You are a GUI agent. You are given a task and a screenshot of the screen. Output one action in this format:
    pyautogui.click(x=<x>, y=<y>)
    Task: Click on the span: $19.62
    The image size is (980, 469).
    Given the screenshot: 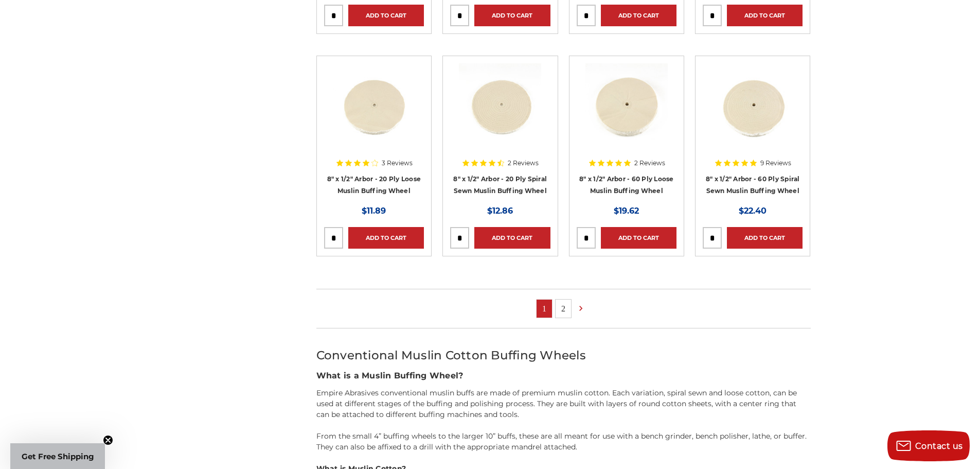 What is the action you would take?
    pyautogui.click(x=626, y=211)
    